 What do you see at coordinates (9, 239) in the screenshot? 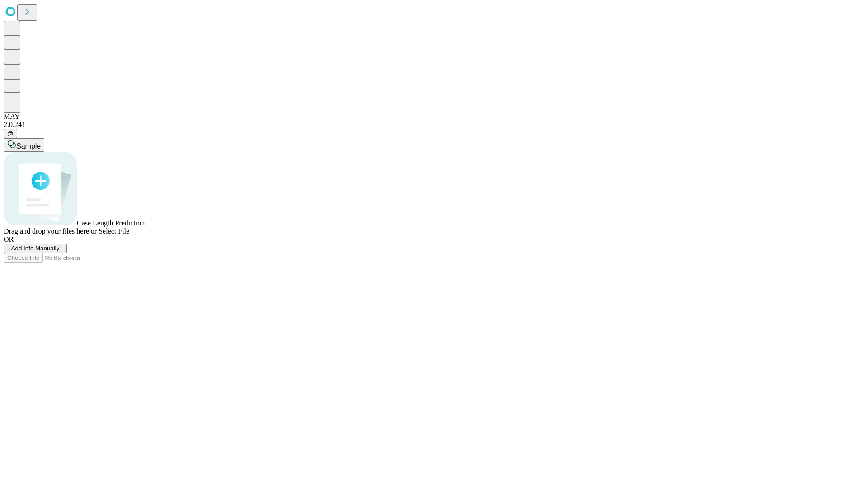
I see `span: OR` at bounding box center [9, 239].